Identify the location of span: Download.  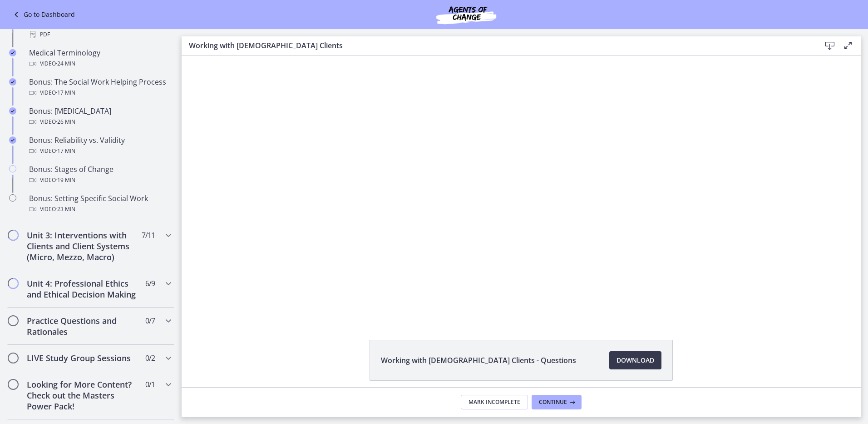
(635, 360).